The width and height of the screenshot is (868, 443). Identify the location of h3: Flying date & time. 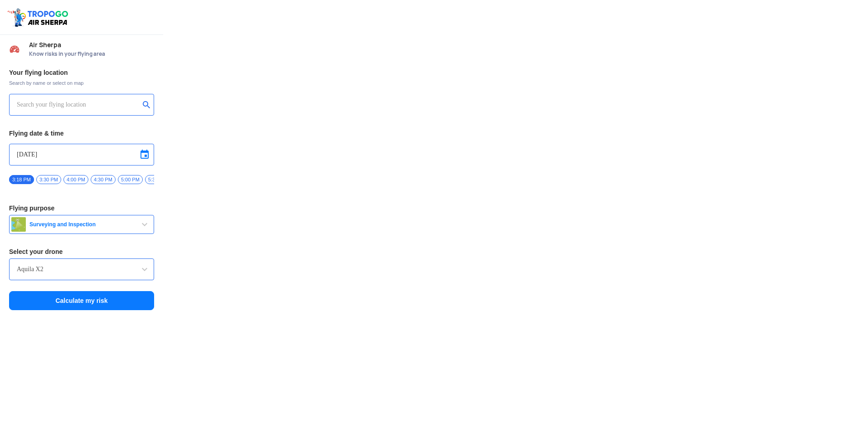
(82, 134).